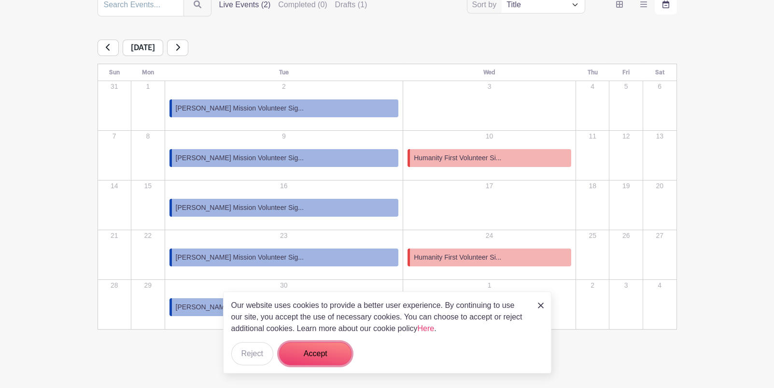  Describe the element at coordinates (284, 186) in the screenshot. I see `p: 16` at that location.